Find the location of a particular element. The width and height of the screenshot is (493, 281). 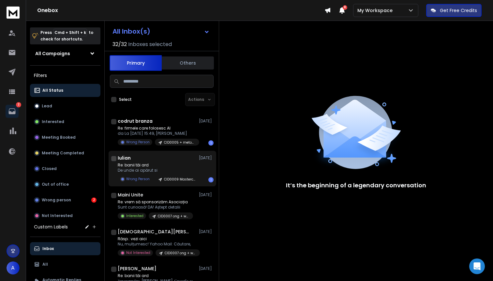

button: Primary is located at coordinates (136, 63).